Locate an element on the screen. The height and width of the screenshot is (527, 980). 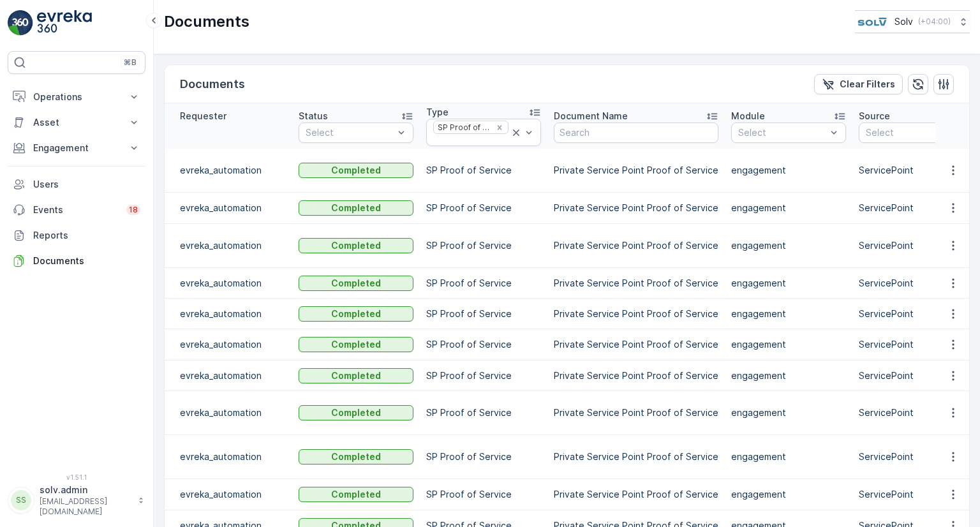
p: Engagement is located at coordinates (76, 148).